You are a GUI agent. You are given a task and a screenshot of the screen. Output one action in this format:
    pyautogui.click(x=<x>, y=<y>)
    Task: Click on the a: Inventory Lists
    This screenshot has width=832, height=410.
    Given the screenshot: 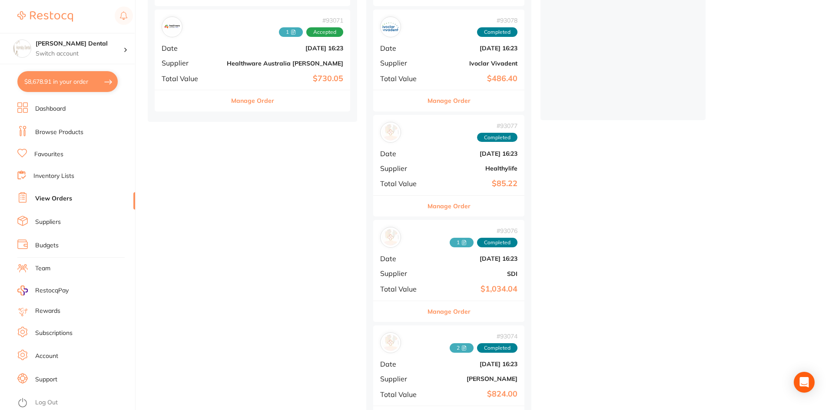 What is the action you would take?
    pyautogui.click(x=54, y=176)
    